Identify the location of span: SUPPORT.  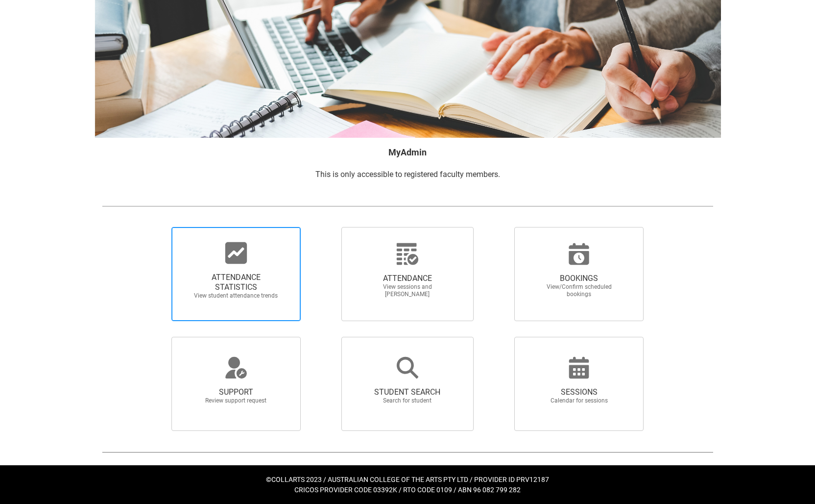
(236, 392).